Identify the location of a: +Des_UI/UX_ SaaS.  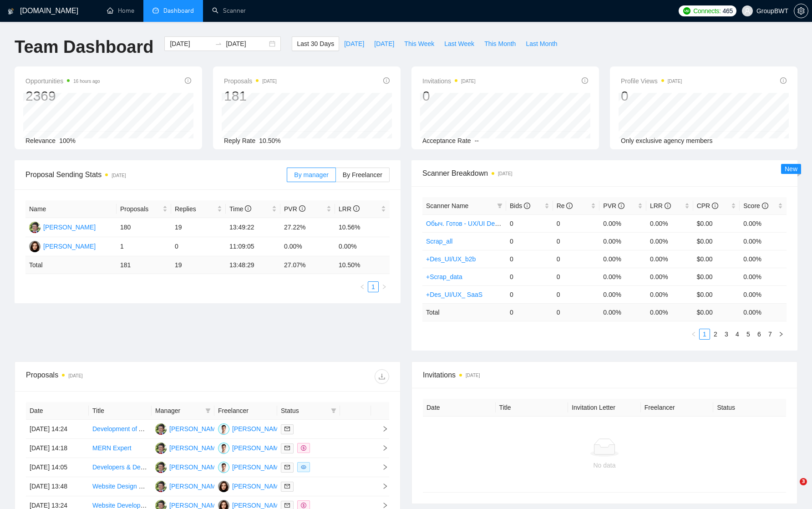
(455, 295).